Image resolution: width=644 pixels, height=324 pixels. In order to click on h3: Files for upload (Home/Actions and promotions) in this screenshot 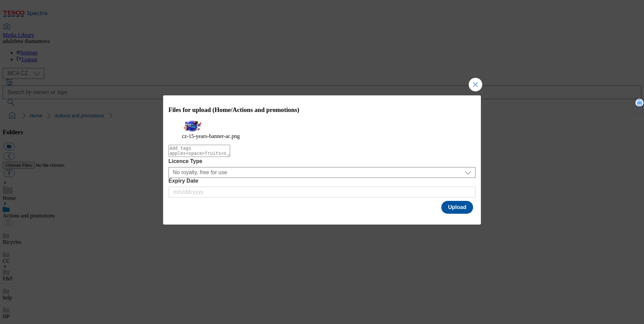, I will do `click(322, 110)`.